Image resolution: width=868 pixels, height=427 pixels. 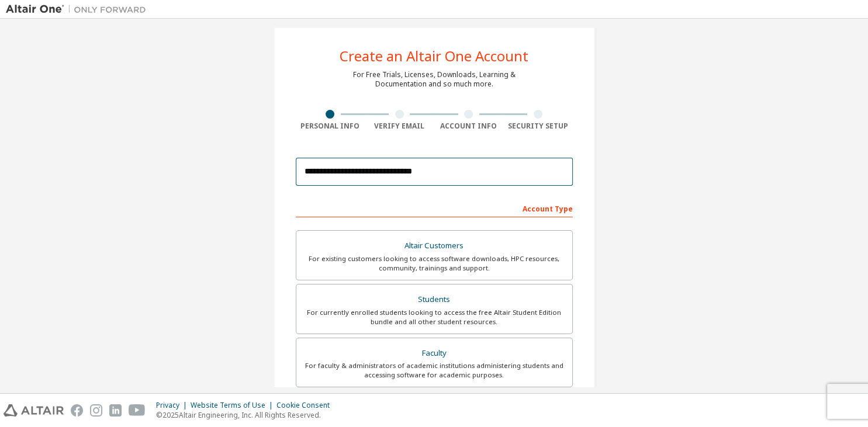 What do you see at coordinates (96, 410) in the screenshot?
I see `img: instagram.svg` at bounding box center [96, 410].